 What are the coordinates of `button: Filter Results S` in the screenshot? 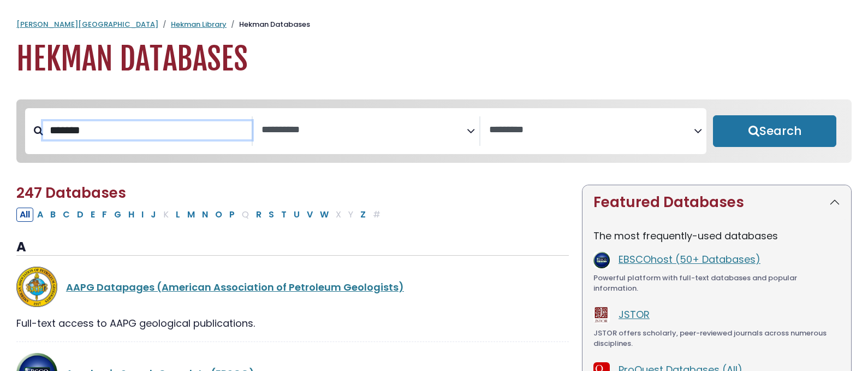 It's located at (271, 215).